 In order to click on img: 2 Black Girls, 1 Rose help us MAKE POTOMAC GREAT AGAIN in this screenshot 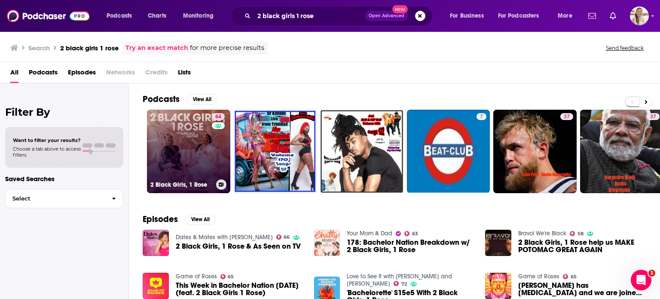, I will do `click(498, 242)`.